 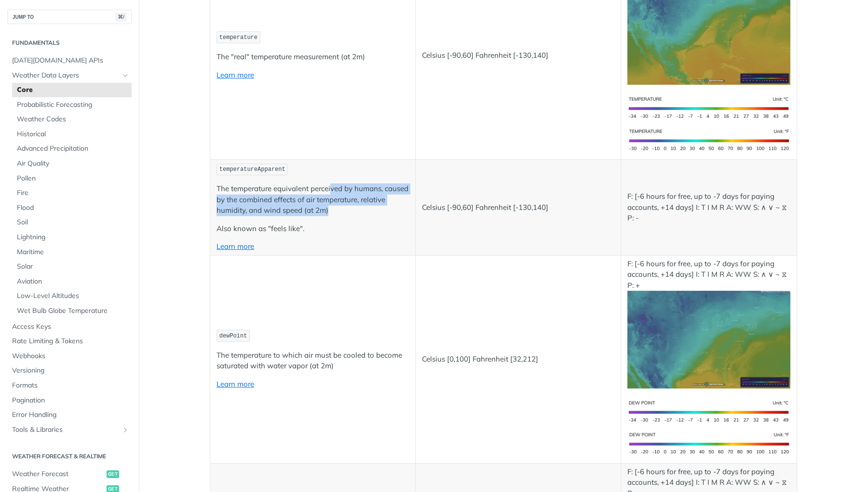 What do you see at coordinates (70, 371) in the screenshot?
I see `span: Versioning` at bounding box center [70, 371].